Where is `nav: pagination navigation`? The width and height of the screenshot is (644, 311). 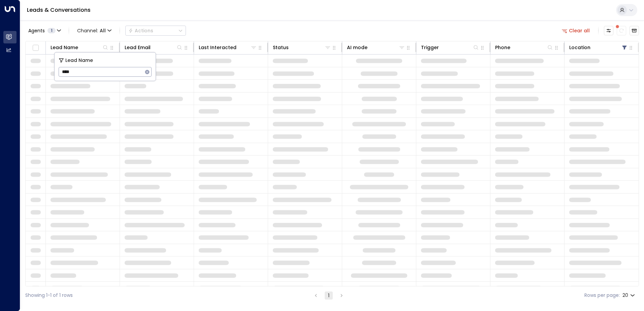
nav: pagination navigation is located at coordinates (329, 295).